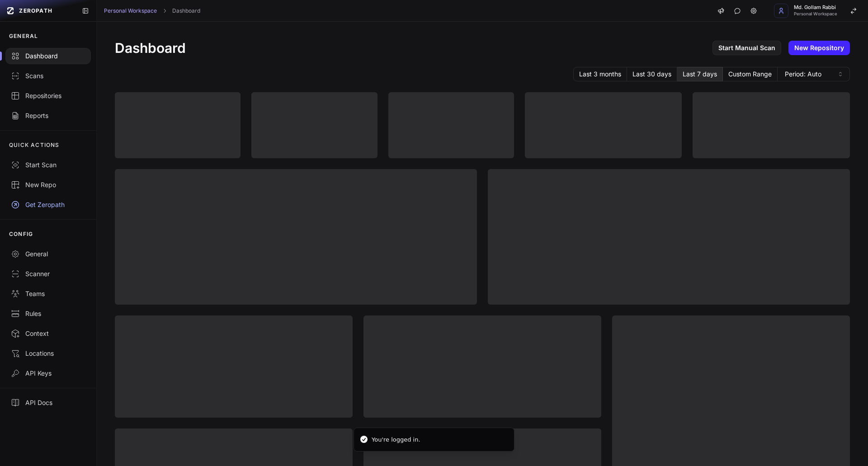 The image size is (868, 466). I want to click on div: Start Scan, so click(48, 165).